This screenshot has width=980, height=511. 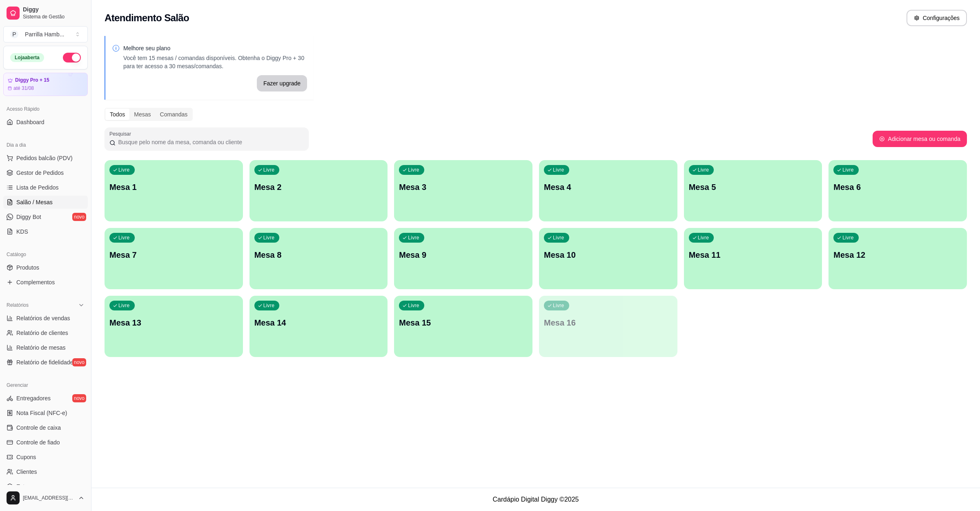 What do you see at coordinates (45, 217) in the screenshot?
I see `a: Diggy Botnovo` at bounding box center [45, 217].